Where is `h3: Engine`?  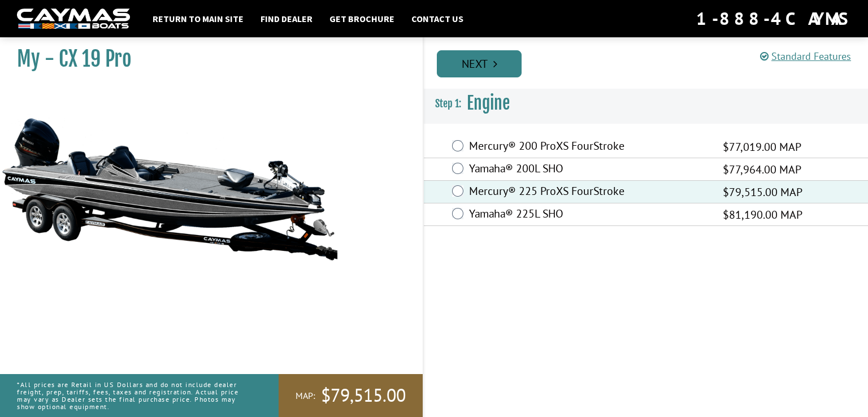
h3: Engine is located at coordinates (646, 103).